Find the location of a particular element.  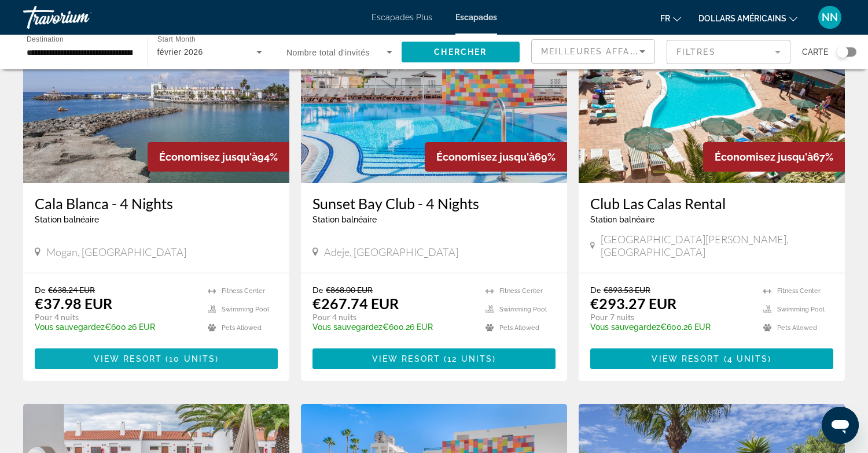

span: 10 units is located at coordinates (192, 359).